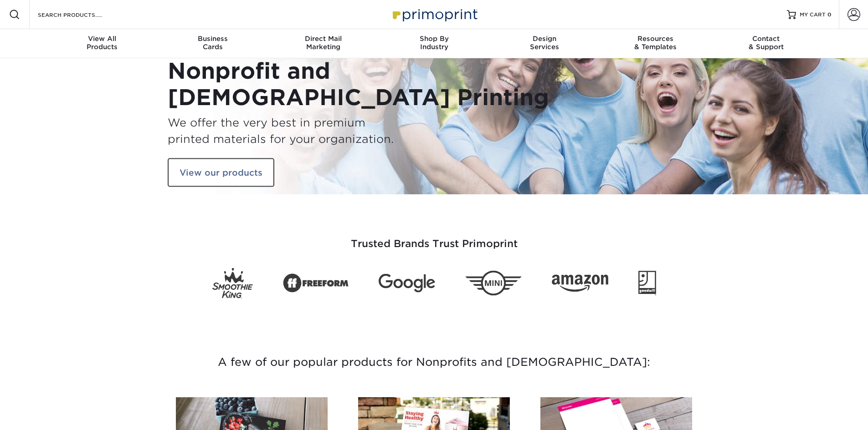 This screenshot has height=430, width=868. I want to click on img: Mini, so click(493, 283).